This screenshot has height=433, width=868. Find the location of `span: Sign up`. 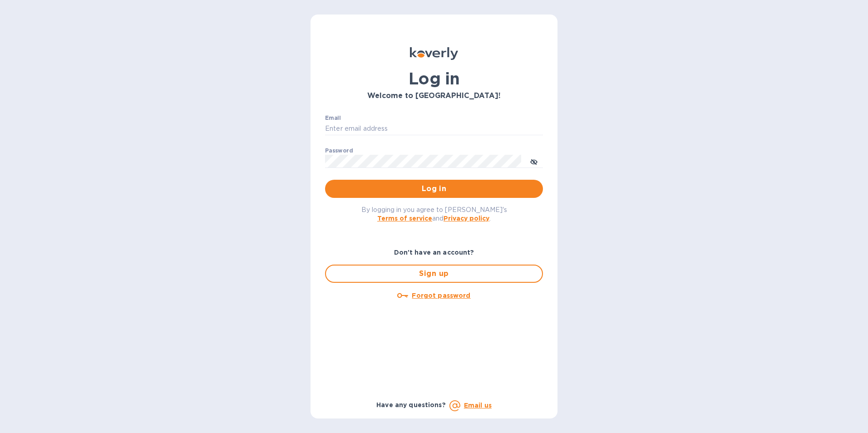

span: Sign up is located at coordinates (434, 274).